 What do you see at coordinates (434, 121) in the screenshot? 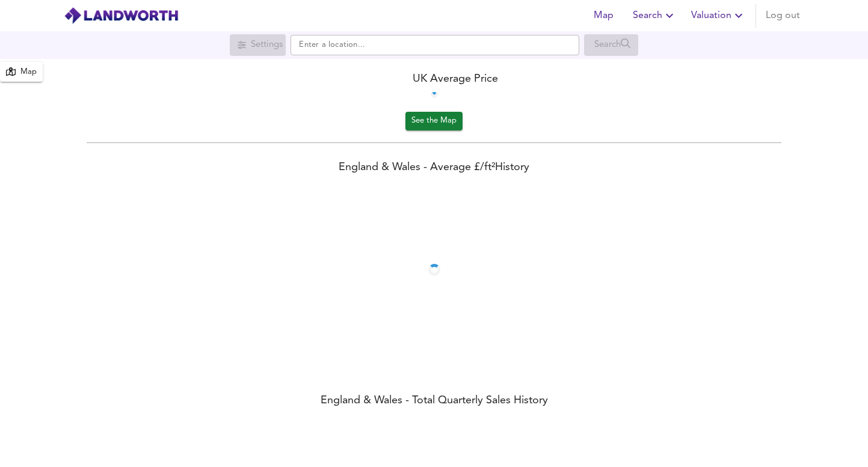
I see `span: See the Map` at bounding box center [434, 121].